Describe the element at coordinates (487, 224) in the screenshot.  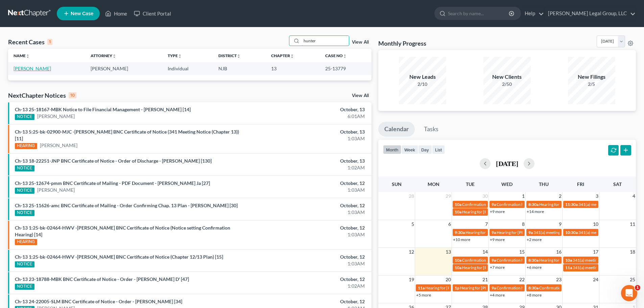
I see `span: 7` at that location.